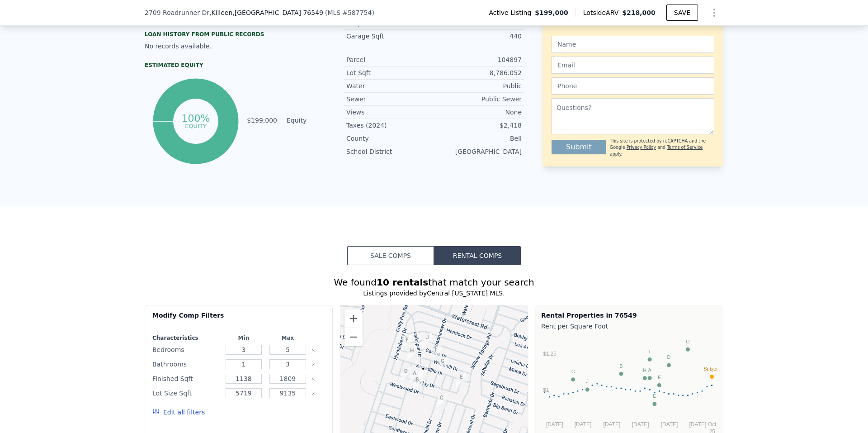  I want to click on div: Taxes (2024), so click(390, 125).